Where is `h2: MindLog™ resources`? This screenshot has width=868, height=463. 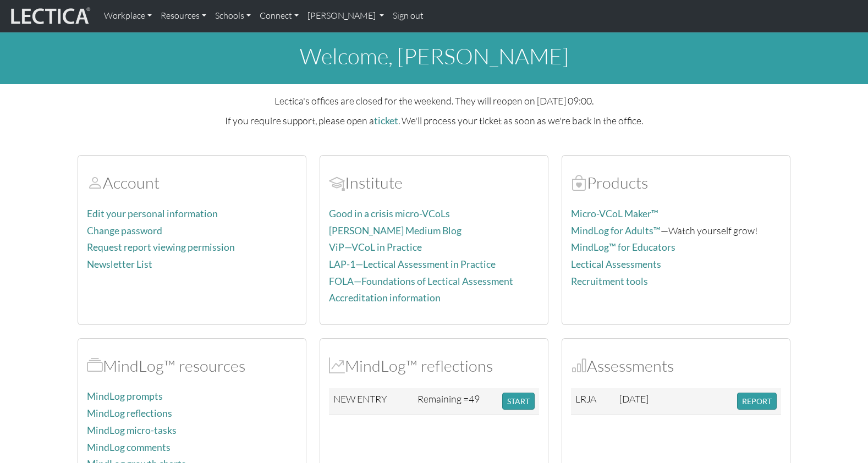
h2: MindLog™ resources is located at coordinates (192, 366).